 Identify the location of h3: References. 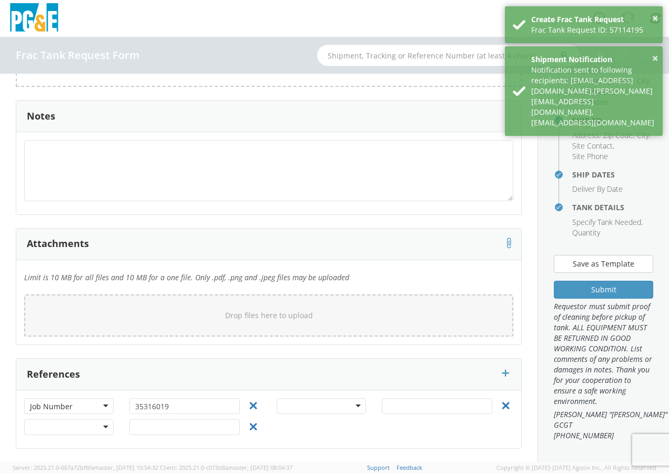
(53, 374).